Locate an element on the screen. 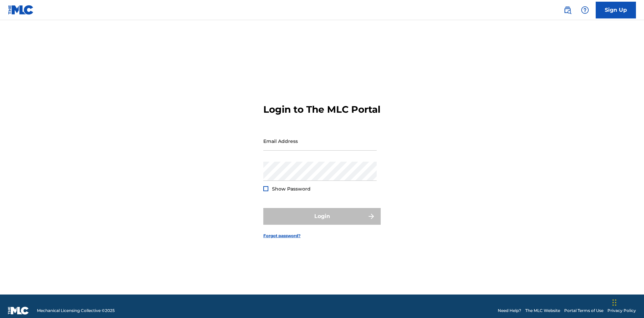 The image size is (644, 318). a: Forgot password? is located at coordinates (282, 236).